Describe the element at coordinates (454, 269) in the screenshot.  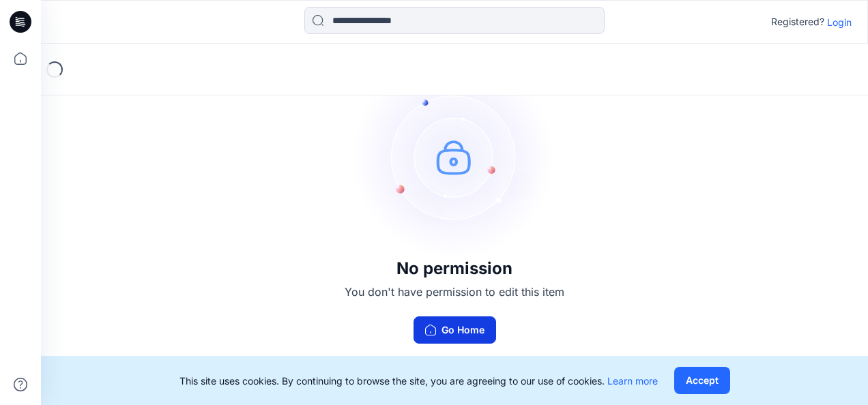
I see `h3: No permission` at that location.